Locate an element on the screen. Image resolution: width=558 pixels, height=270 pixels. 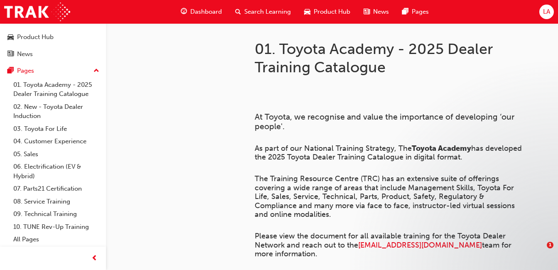
span: up-icon is located at coordinates (96, 71).